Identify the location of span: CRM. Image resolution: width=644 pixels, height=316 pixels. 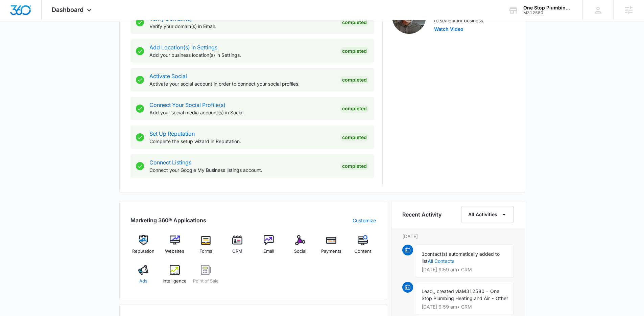
(237, 251).